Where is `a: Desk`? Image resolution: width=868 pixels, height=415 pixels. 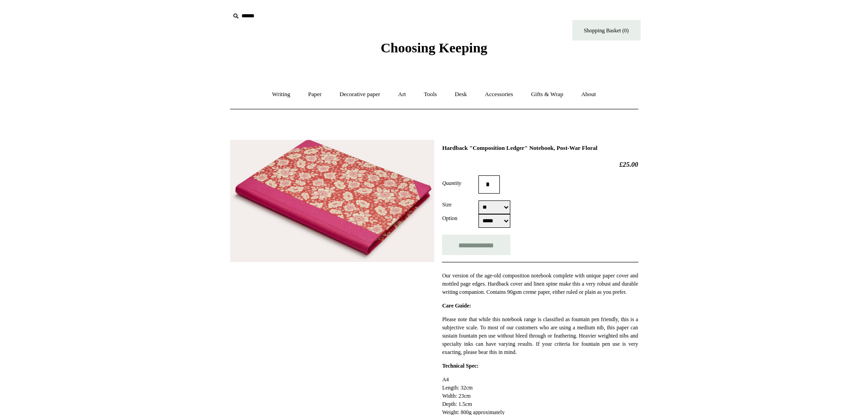 a: Desk is located at coordinates (461, 94).